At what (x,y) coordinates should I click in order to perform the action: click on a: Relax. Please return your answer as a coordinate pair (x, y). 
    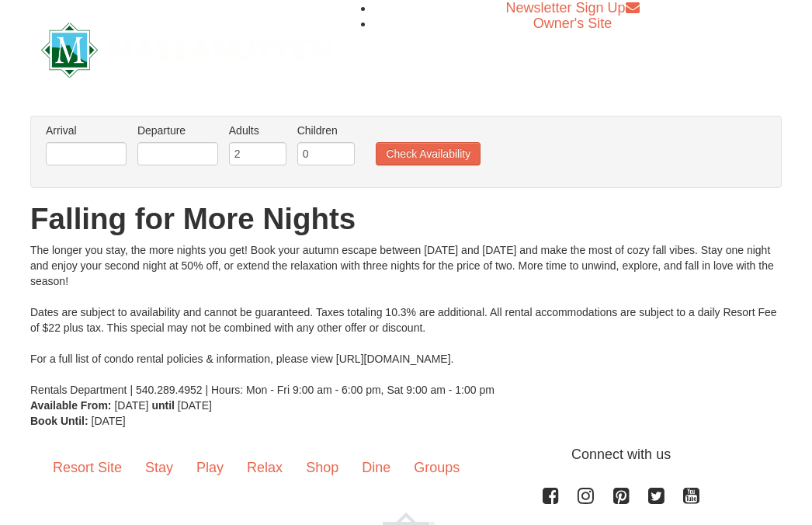
    Looking at the image, I should click on (265, 468).